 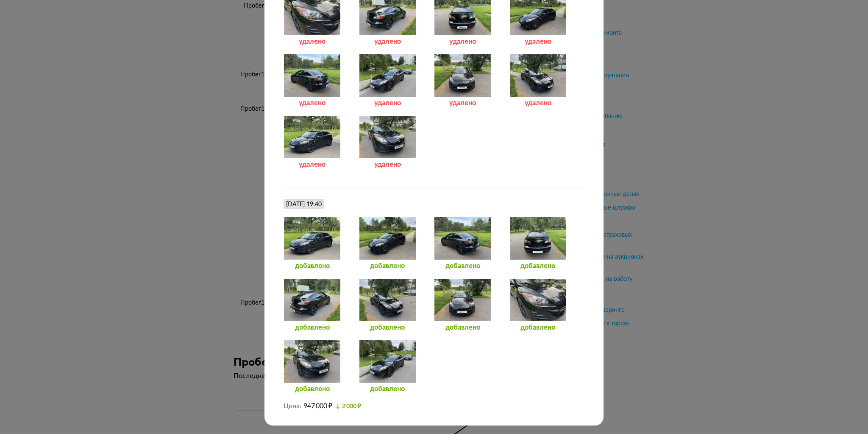 I want to click on dt: Цена, so click(x=292, y=406).